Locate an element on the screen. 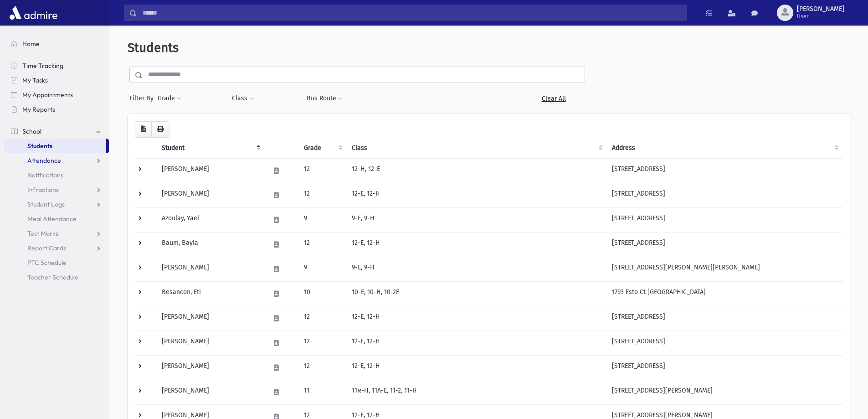 The image size is (868, 419). span: Test Marks is located at coordinates (43, 233).